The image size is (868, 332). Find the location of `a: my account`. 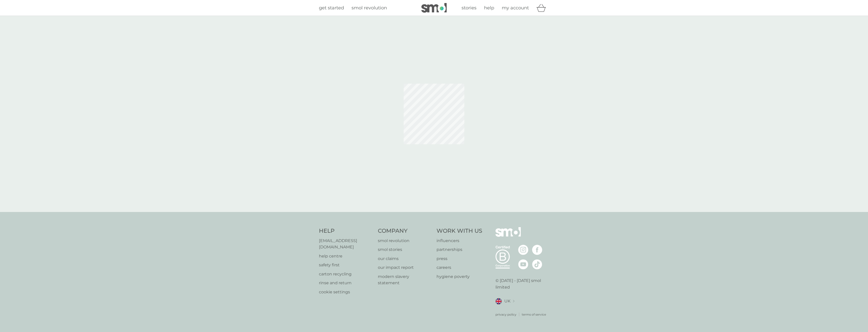

a: my account is located at coordinates (515, 8).